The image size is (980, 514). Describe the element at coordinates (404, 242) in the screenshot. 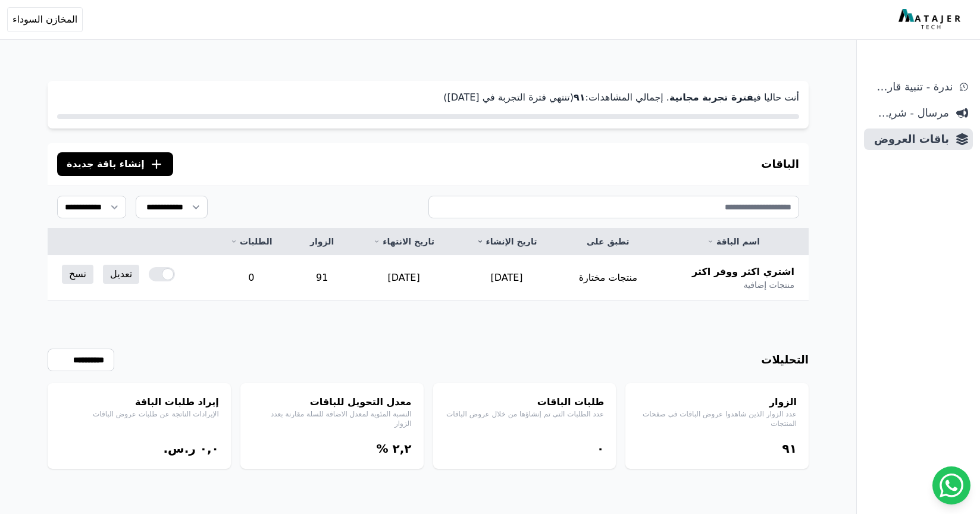

I see `a: تاريخ الانتهاء` at that location.